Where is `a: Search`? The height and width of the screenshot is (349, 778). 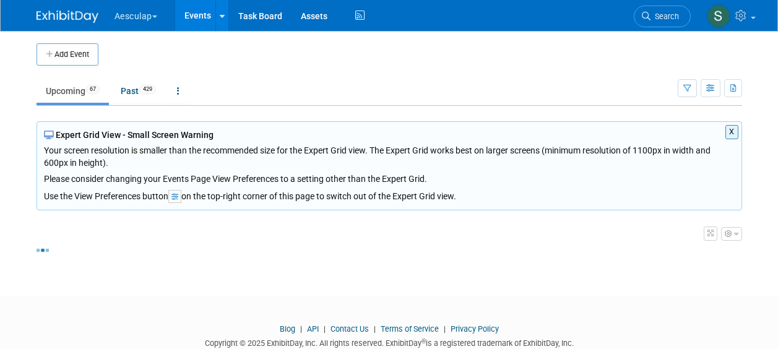
a: Search is located at coordinates (662, 16).